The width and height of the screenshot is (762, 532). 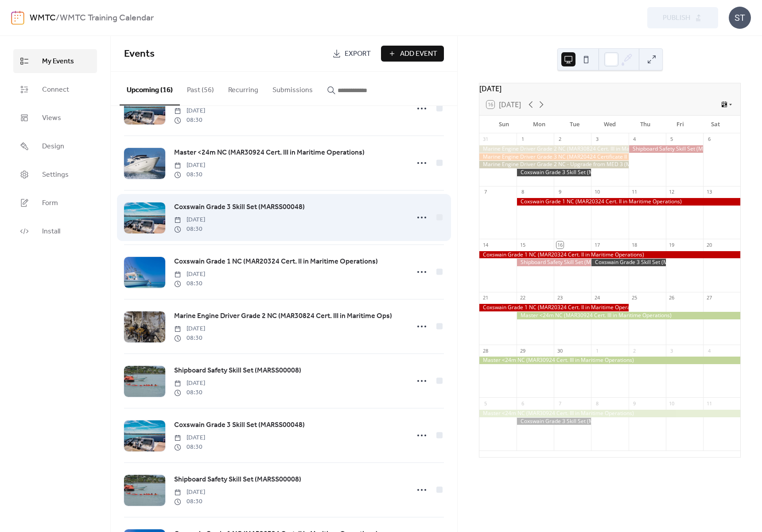 What do you see at coordinates (43, 19) in the screenshot?
I see `a: WMTC` at bounding box center [43, 19].